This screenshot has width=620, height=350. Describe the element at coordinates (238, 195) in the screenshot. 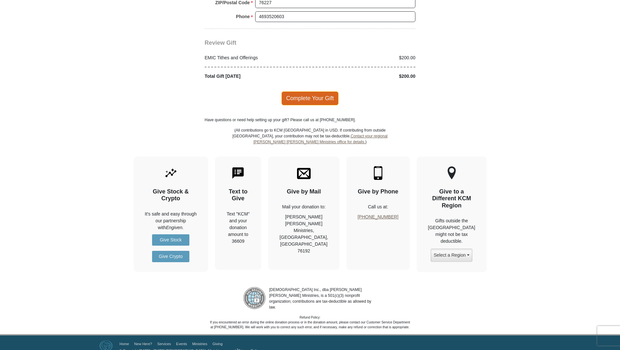

I see `h4: Text to Give` at that location.